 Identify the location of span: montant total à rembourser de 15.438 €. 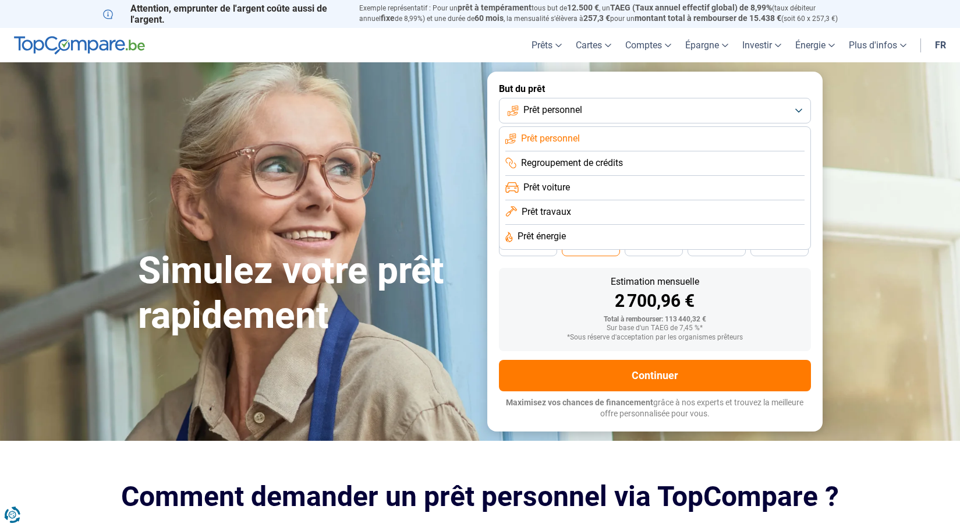
(708, 18).